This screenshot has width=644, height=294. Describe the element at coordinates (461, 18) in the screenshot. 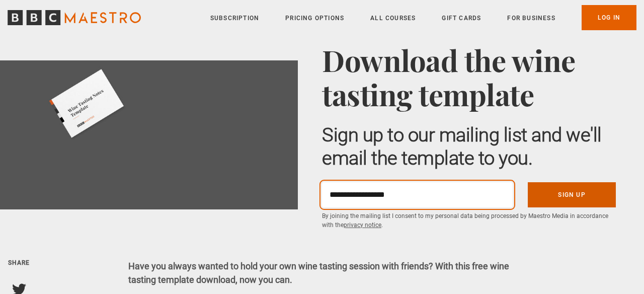

I see `a: Gift Cards` at that location.